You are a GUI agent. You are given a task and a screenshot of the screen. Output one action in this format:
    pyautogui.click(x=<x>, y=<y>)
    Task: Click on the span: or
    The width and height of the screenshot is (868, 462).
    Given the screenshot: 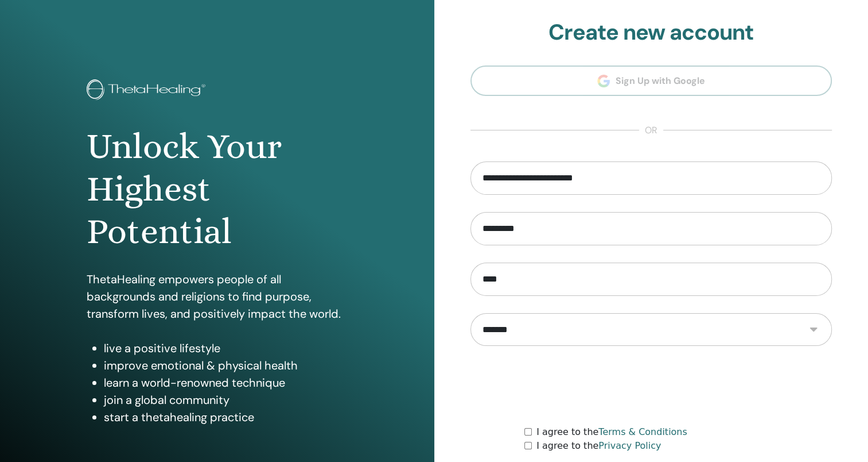 What is the action you would take?
    pyautogui.click(x=651, y=130)
    